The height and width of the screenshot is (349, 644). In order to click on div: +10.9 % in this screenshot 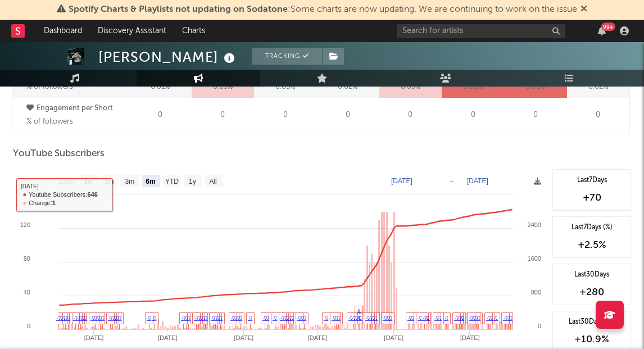, I will do `click(592, 339)`.